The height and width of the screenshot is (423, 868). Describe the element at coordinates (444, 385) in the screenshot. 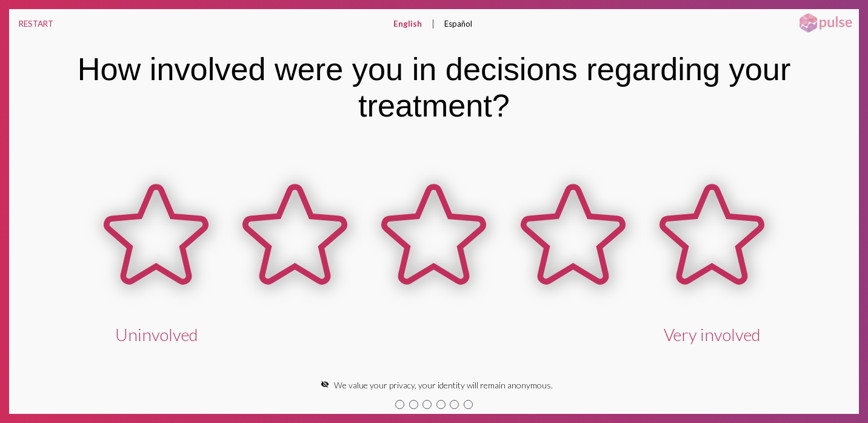

I see `span: We value your privacy, your identity will remain anonymous.` at that location.